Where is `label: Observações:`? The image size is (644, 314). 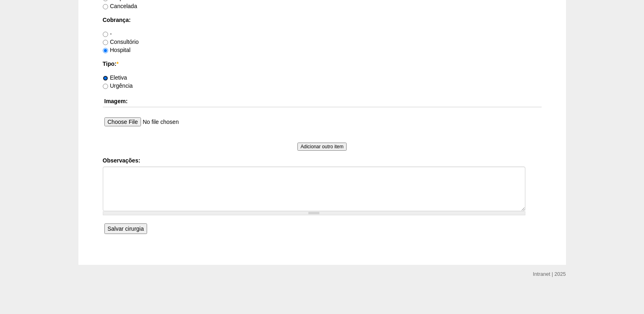
label: Observações: is located at coordinates (322, 160).